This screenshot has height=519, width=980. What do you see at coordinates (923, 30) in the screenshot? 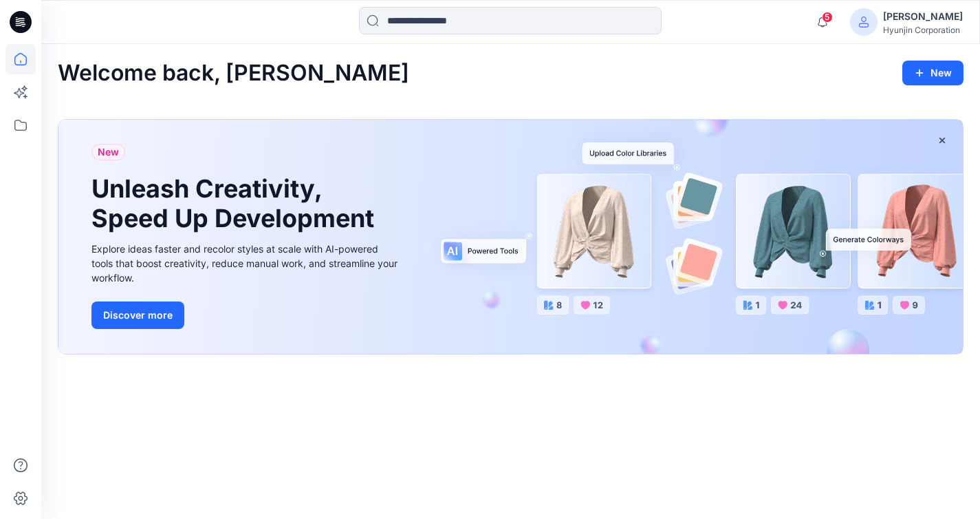
I see `div: Hyunjin Corporation` at bounding box center [923, 30].